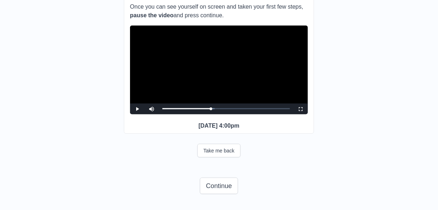  What do you see at coordinates (152, 15) in the screenshot?
I see `b: pause the video` at bounding box center [152, 15].